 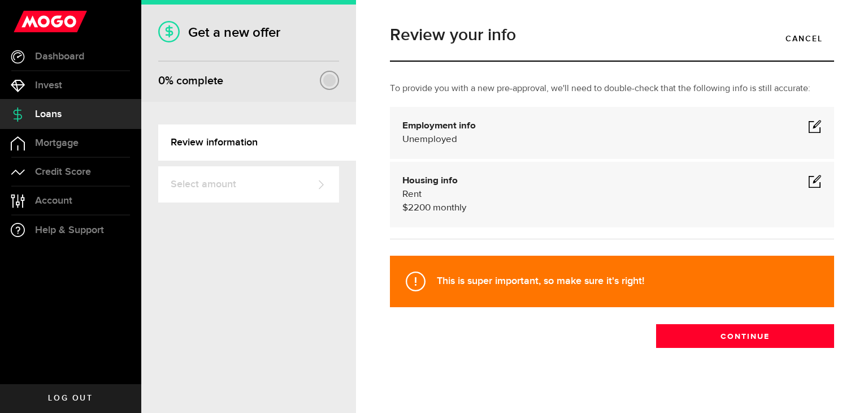 What do you see at coordinates (745, 336) in the screenshot?
I see `button: Continue` at bounding box center [745, 336].